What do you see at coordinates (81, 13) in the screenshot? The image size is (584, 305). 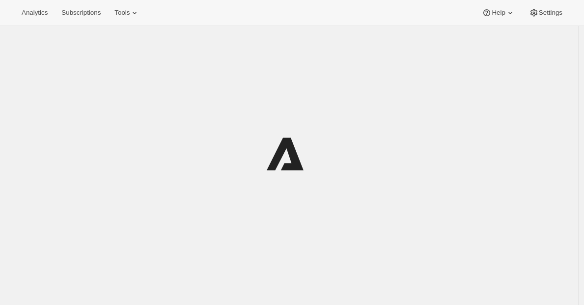 I see `span: Subscriptions` at bounding box center [81, 13].